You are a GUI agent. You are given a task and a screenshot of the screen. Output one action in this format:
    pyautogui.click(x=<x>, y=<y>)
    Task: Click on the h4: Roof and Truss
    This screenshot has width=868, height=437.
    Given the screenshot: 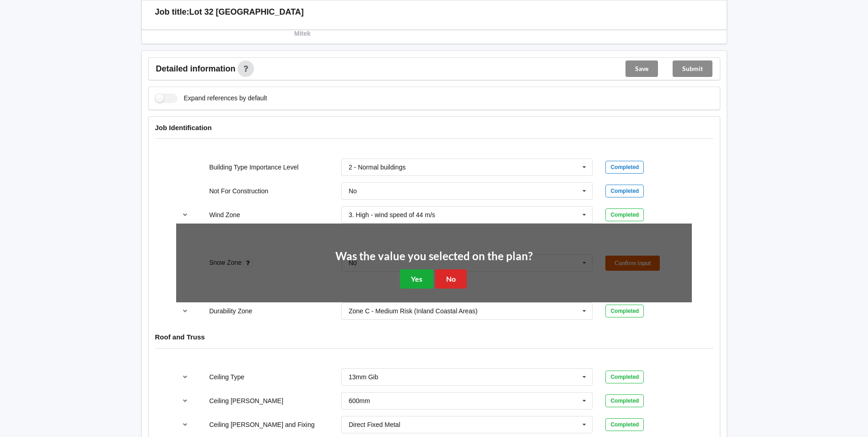 What is the action you would take?
    pyautogui.click(x=434, y=336)
    